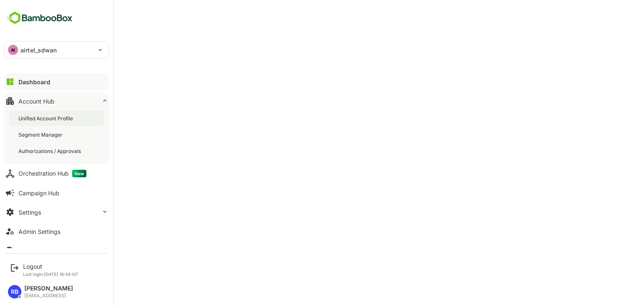  I want to click on button: Campaign Hub, so click(57, 193).